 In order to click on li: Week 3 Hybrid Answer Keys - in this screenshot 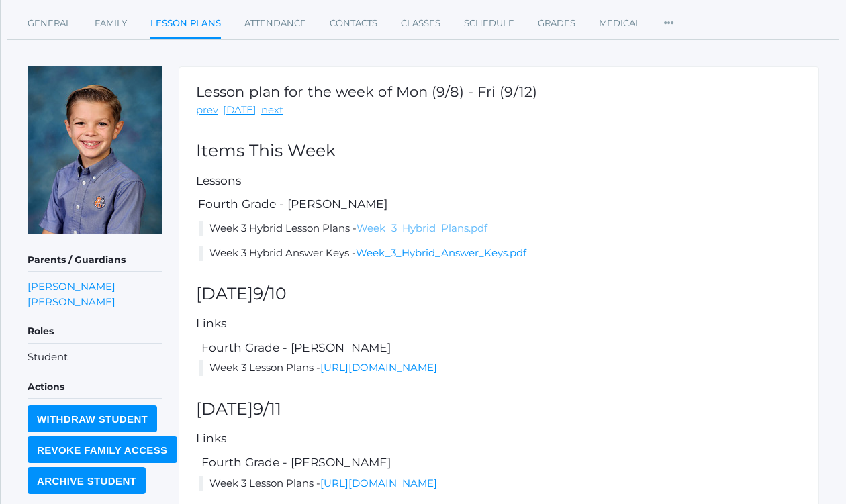, I will do `click(500, 253)`.